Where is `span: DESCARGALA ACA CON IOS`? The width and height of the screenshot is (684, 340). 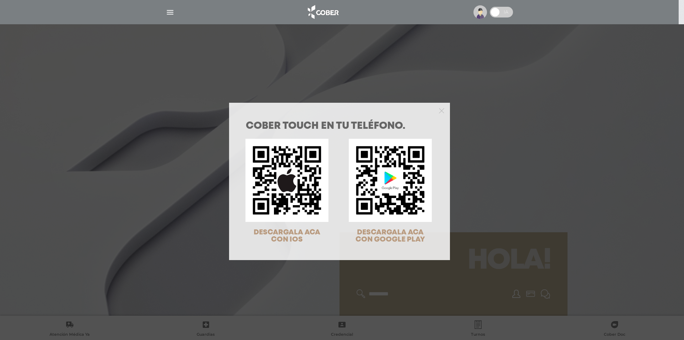 span: DESCARGALA ACA CON IOS is located at coordinates (287, 236).